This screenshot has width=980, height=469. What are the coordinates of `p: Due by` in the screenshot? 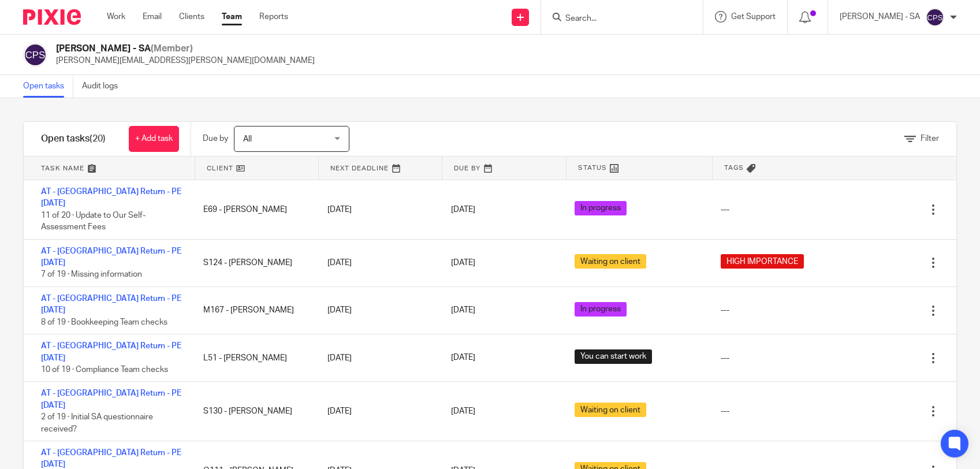 It's located at (215, 138).